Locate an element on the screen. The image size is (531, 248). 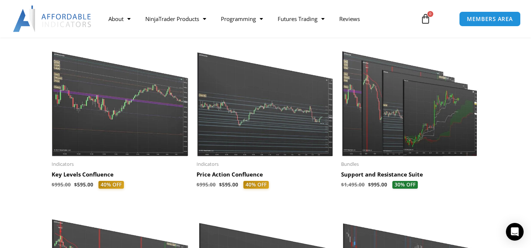
img: Price Action Confluence 2 is located at coordinates (265, 97).